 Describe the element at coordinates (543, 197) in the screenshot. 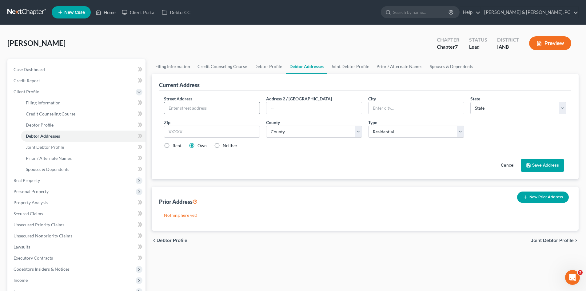

I see `button: New Prior Address` at that location.